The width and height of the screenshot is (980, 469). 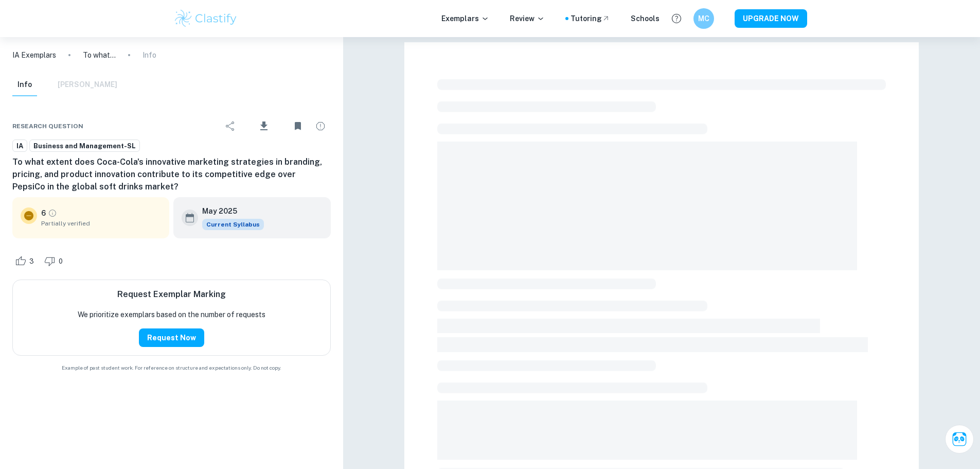 I want to click on span: IA, so click(x=20, y=146).